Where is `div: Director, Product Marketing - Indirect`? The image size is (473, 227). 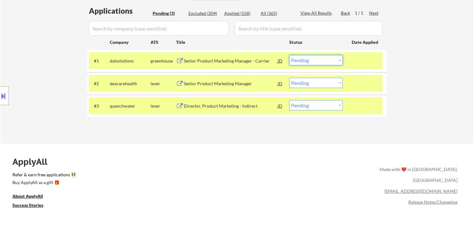 div: Director, Product Marketing - Indirect is located at coordinates (231, 106).